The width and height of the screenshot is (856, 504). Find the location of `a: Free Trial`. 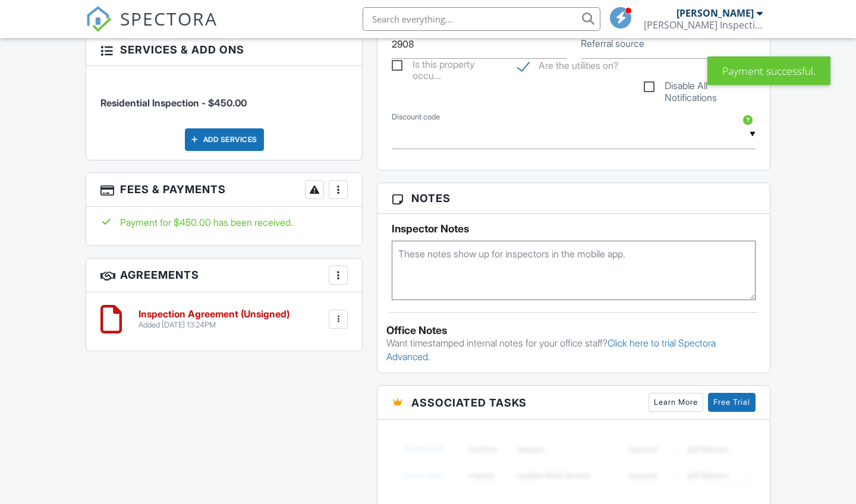

a: Free Trial is located at coordinates (731, 402).